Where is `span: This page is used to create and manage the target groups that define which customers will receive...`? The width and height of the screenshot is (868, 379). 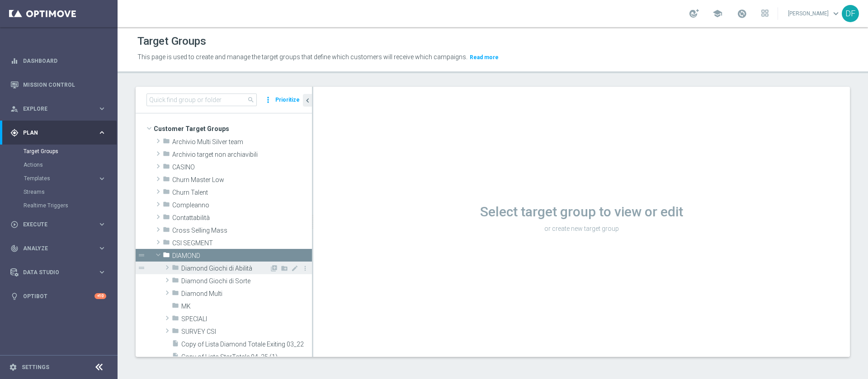 span: This page is used to create and manage the target groups that define which customers will receive... is located at coordinates (302, 57).